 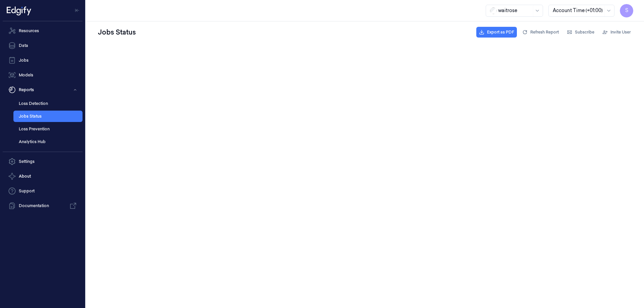 What do you see at coordinates (43, 90) in the screenshot?
I see `button: Reports` at bounding box center [43, 90].